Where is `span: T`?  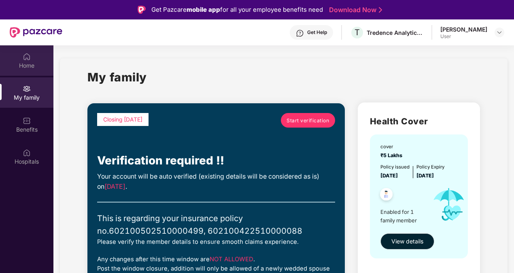
span: T is located at coordinates (357, 32).